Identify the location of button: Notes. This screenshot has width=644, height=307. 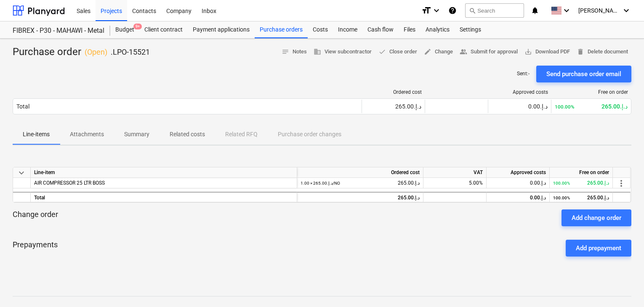
(294, 52).